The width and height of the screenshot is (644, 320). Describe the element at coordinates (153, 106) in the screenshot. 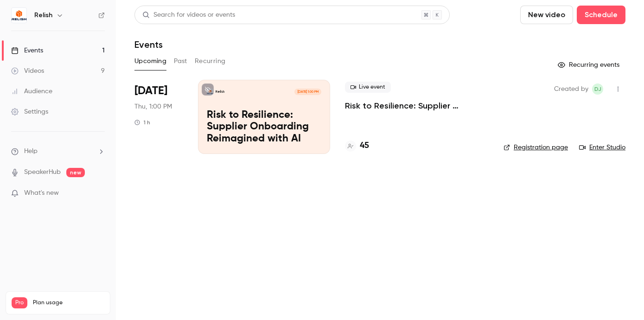

I see `span: Thu, 1:00 PM` at that location.